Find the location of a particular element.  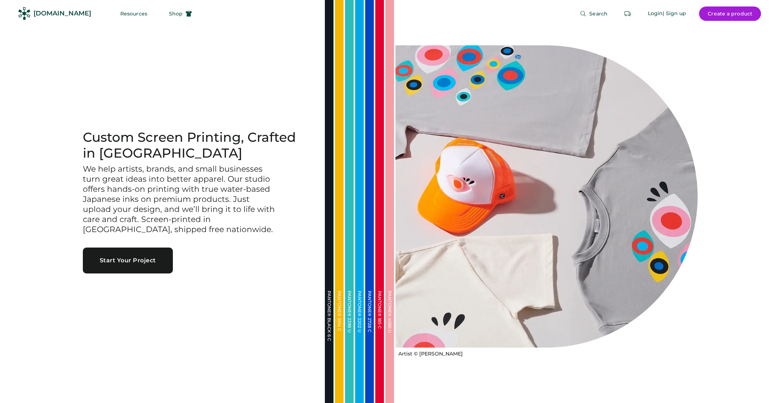

button: Resources is located at coordinates (134, 14).